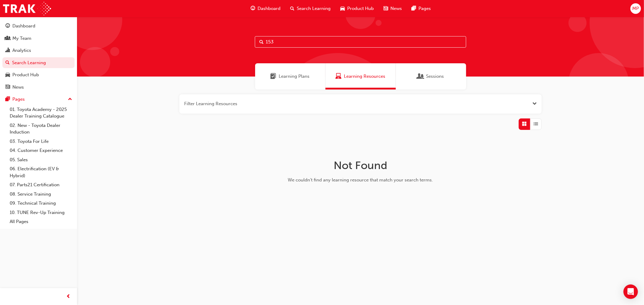 The image size is (644, 305). Describe the element at coordinates (38, 38) in the screenshot. I see `a: My Team` at that location.